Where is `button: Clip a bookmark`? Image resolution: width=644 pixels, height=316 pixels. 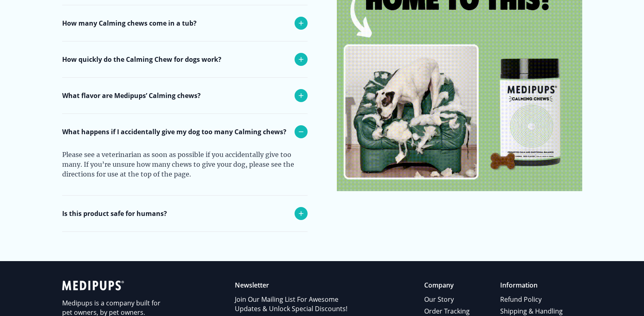 button: Clip a bookmark is located at coordinates (86, 58).